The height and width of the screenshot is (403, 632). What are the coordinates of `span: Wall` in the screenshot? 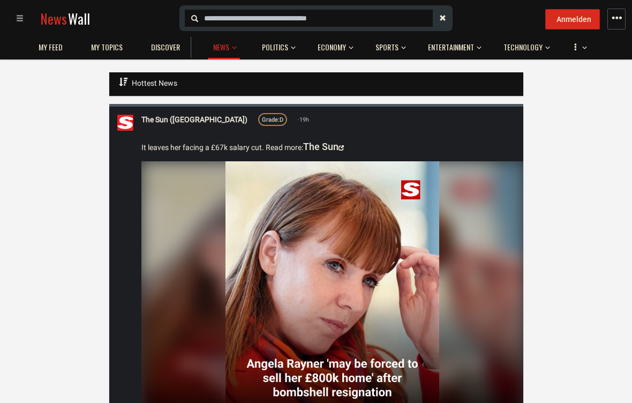 It's located at (79, 18).